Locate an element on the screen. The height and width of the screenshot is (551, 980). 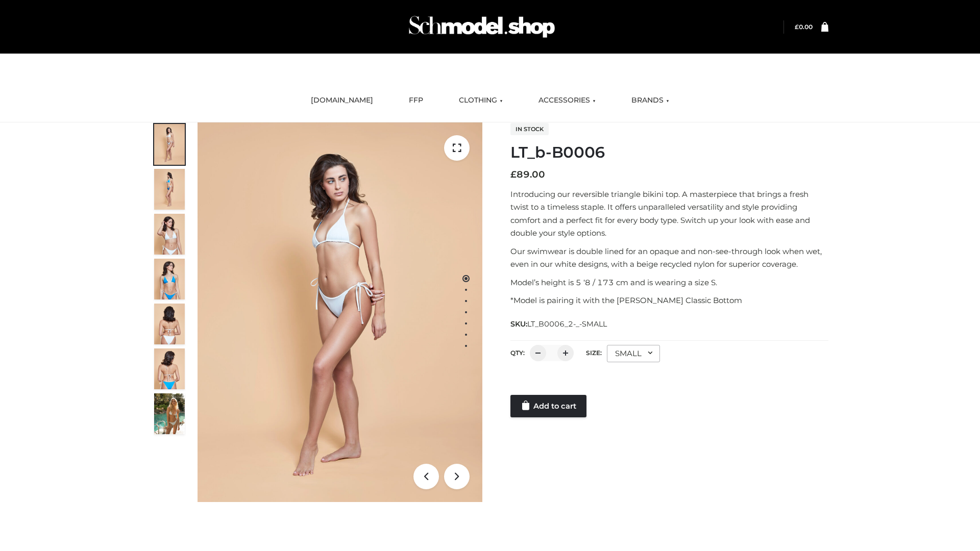
a: Add to cart is located at coordinates (548, 406).